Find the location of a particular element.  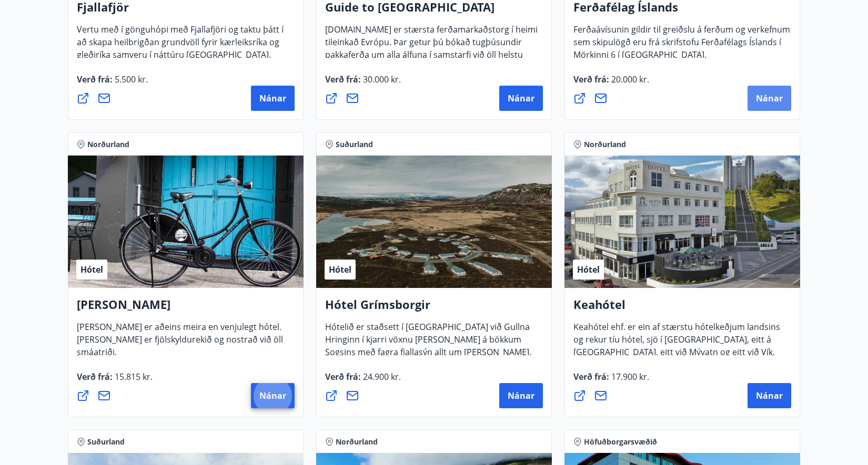

h4: Keahótel is located at coordinates (683, 309).